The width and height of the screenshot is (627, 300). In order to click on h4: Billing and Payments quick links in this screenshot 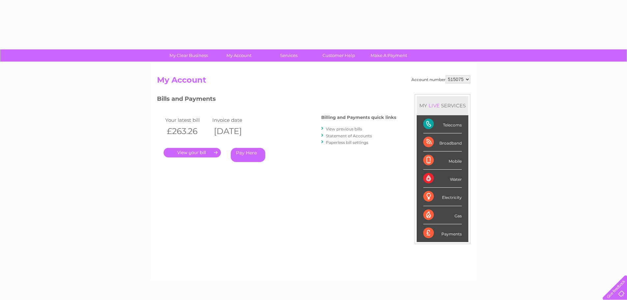, I will do `click(359, 117)`.